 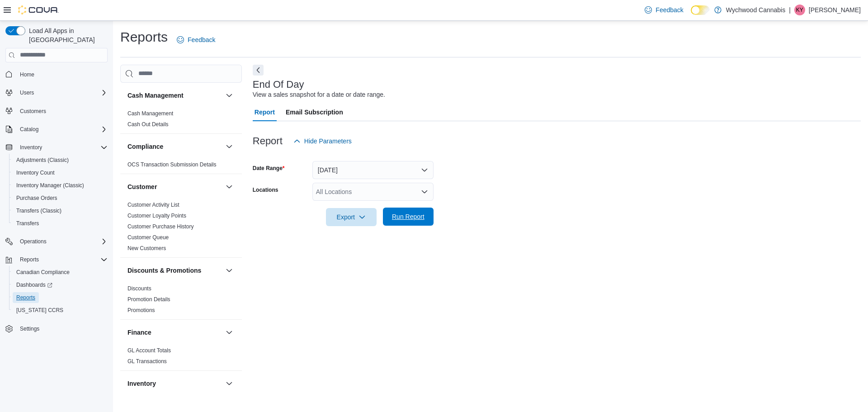 I want to click on span: Washington CCRS, so click(x=60, y=310).